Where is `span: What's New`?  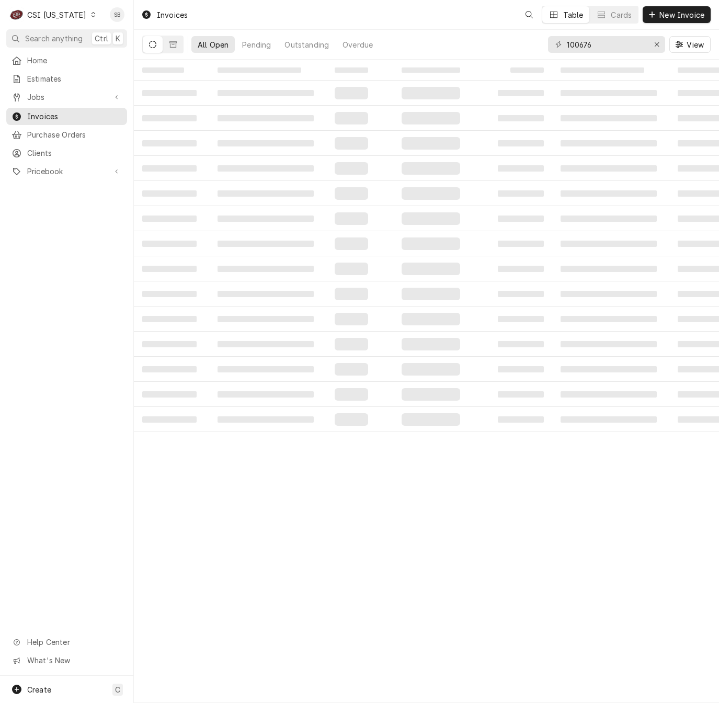 span: What's New is located at coordinates (74, 660).